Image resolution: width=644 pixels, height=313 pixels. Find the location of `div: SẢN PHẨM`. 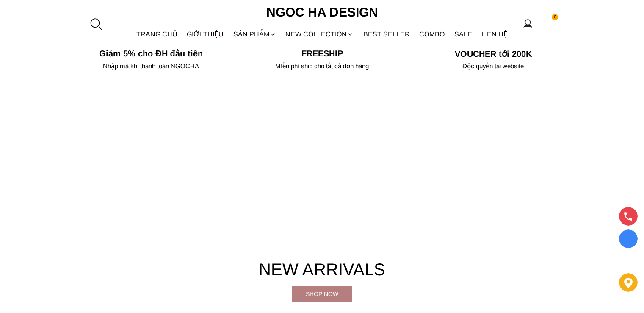

div: SẢN PHẨM is located at coordinates (254, 34).